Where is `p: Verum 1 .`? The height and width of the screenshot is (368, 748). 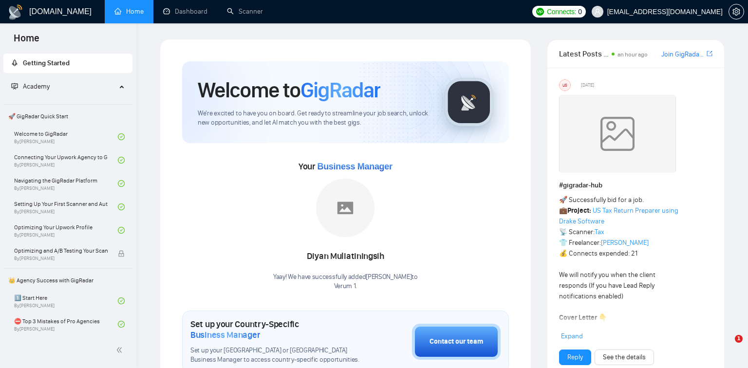 p: Verum 1 . is located at coordinates (345, 286).